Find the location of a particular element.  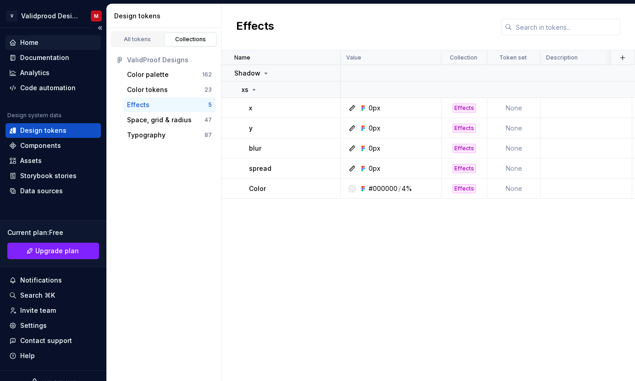

p: blur is located at coordinates (255, 149).